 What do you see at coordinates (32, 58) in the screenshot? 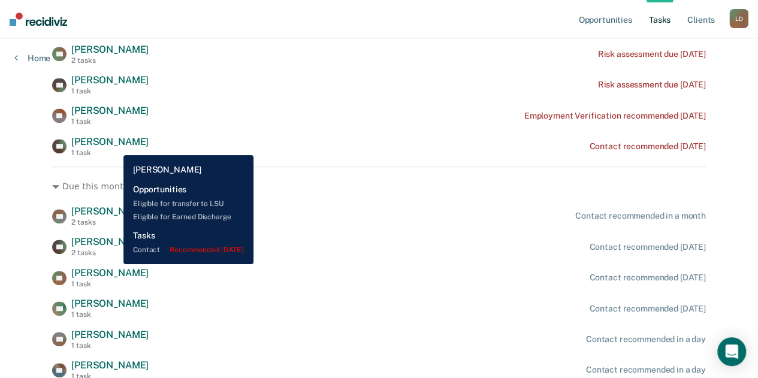
I see `a: Home` at bounding box center [32, 58].